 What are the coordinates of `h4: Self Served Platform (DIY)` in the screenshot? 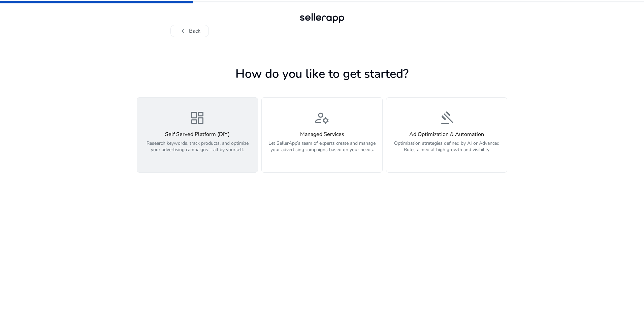 It's located at (197, 134).